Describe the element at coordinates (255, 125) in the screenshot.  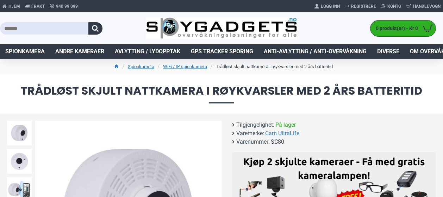
I see `b: Tilgjengelighet:` at that location.